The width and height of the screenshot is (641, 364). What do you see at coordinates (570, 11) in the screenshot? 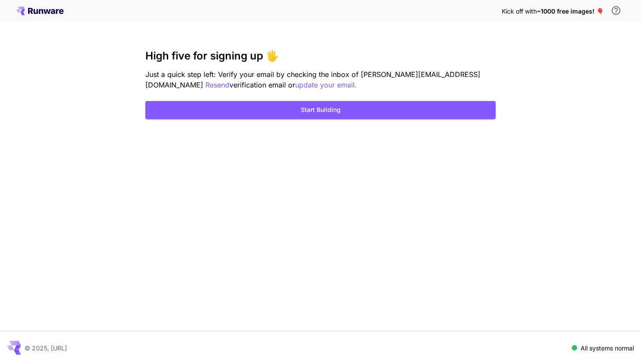
I see `span: ~1000 free images! 🎈` at bounding box center [570, 11].